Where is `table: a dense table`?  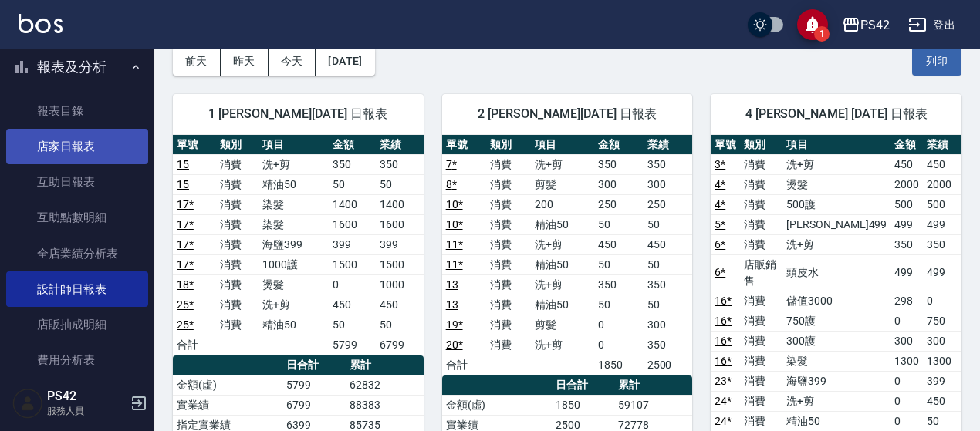 table: a dense table is located at coordinates (567, 255).